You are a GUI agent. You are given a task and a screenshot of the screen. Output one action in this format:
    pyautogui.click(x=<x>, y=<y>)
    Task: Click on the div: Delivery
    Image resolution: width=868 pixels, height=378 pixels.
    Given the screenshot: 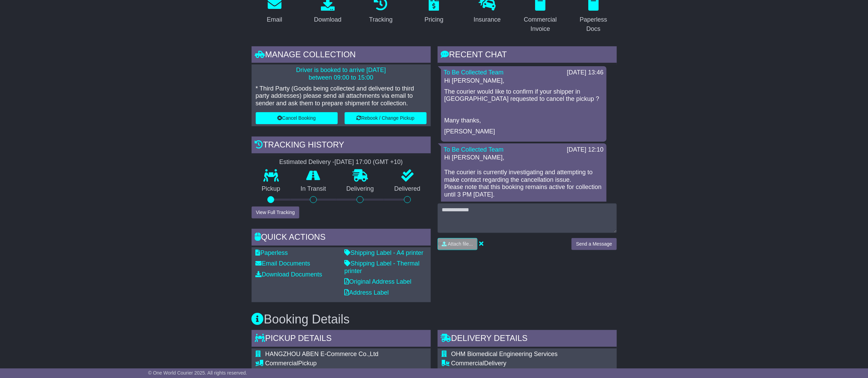 What is the action you would take?
    pyautogui.click(x=507, y=363)
    